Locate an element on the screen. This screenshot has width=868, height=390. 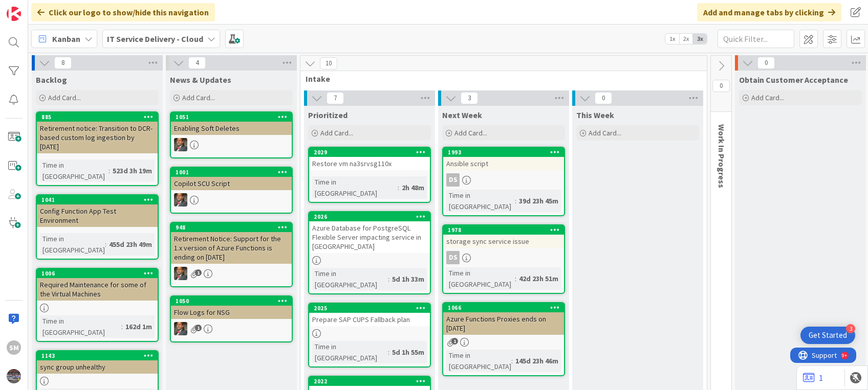
div: Flow Logs for NSG is located at coordinates (231, 312).